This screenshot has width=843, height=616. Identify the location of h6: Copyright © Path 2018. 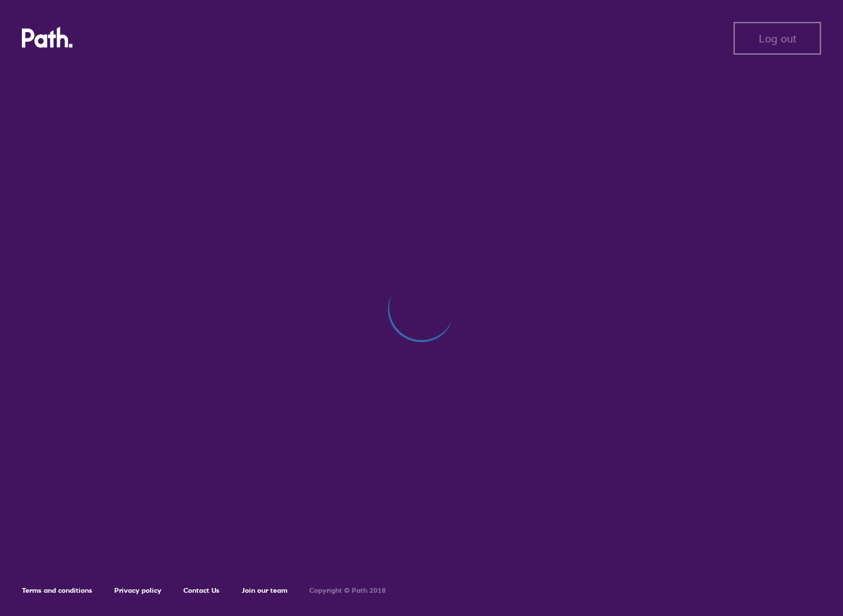
(348, 591).